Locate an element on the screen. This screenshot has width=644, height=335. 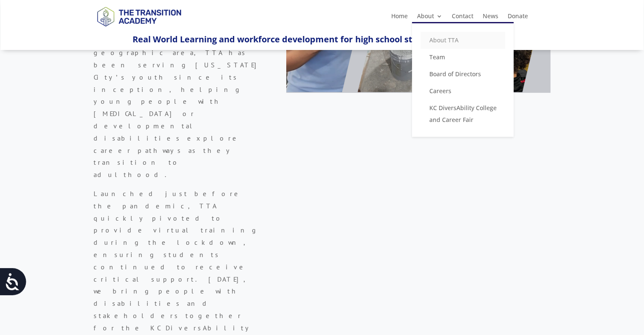
a: Board of Directors is located at coordinates (463, 74).